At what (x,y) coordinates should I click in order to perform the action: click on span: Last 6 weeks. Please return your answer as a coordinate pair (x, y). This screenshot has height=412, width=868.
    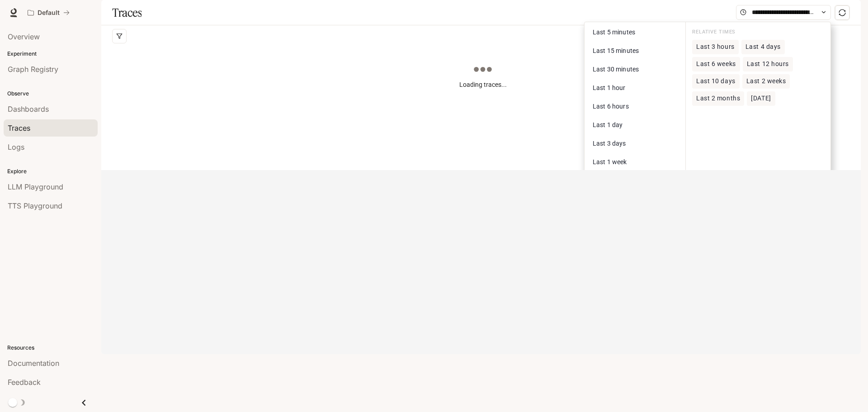
    Looking at the image, I should click on (716, 64).